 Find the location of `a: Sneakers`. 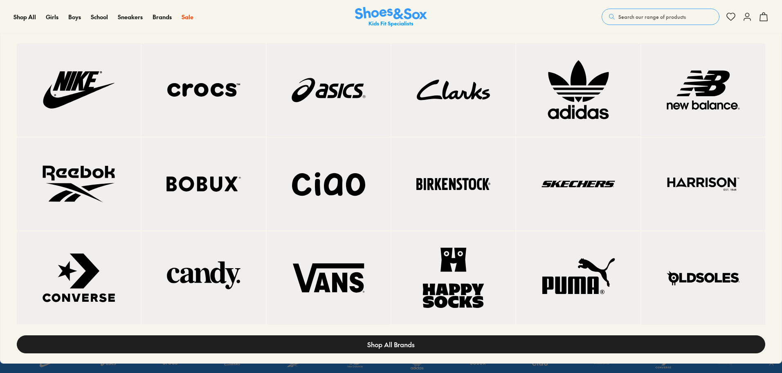

a: Sneakers is located at coordinates (130, 17).